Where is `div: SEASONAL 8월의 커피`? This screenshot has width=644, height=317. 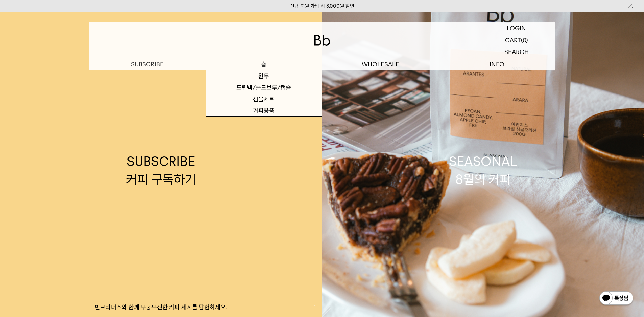
div: SEASONAL 8월의 커피 is located at coordinates (483, 170).